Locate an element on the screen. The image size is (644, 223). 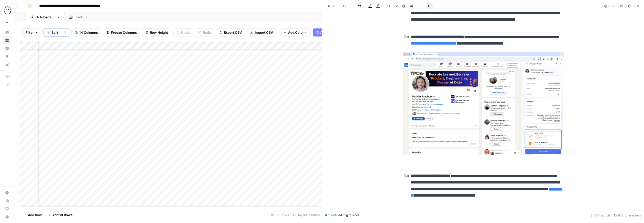
span: 14 Columns is located at coordinates (89, 32).